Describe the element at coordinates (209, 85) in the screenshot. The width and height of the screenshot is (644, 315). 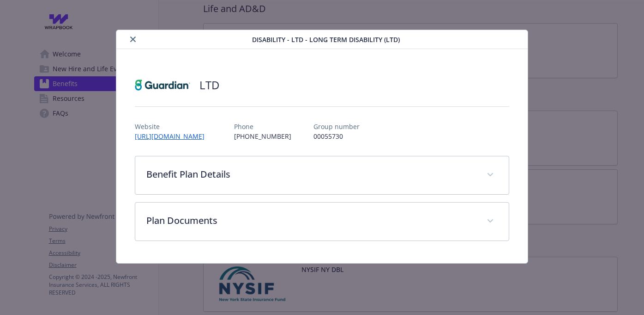
I see `h2: LTD` at that location.